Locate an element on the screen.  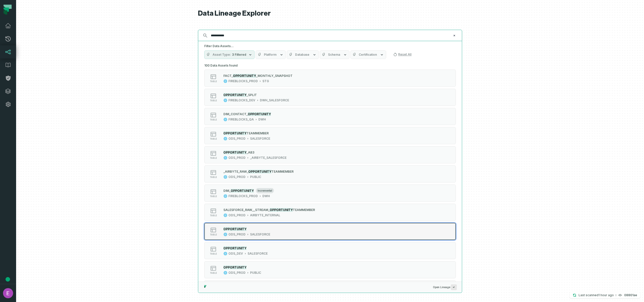
img: avatar of Eden Berger is located at coordinates (8, 293).